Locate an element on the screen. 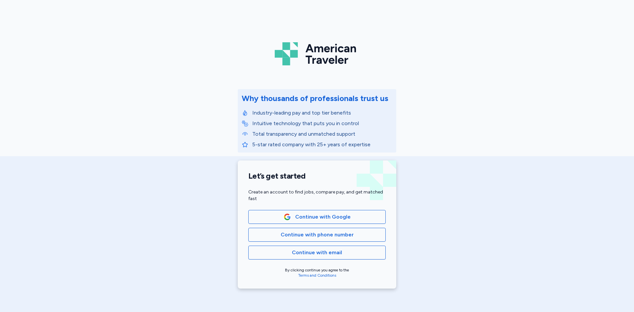 The image size is (634, 312). p: Total transparency and unmatched support is located at coordinates (322, 134).